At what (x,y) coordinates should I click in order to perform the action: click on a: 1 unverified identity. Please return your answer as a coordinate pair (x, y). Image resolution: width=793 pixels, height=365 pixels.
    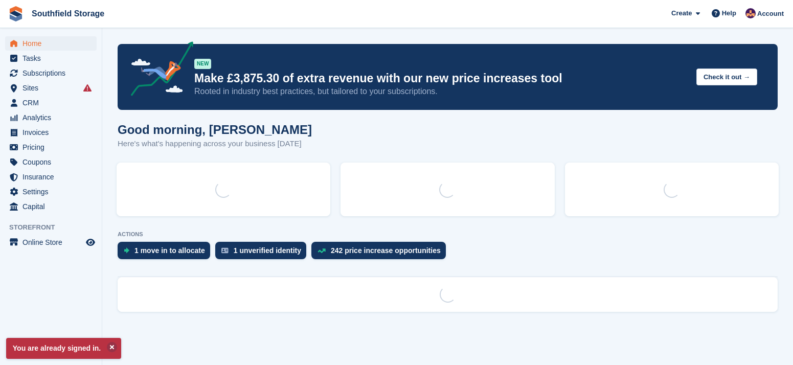
    Looking at the image, I should click on (263, 253).